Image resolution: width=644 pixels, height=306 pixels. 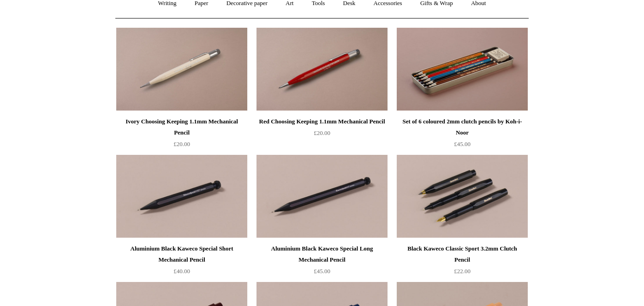 What do you see at coordinates (182, 196) in the screenshot?
I see `img: Aluminium Black Kaweco Special Short Mechanical Pencil` at bounding box center [182, 196].